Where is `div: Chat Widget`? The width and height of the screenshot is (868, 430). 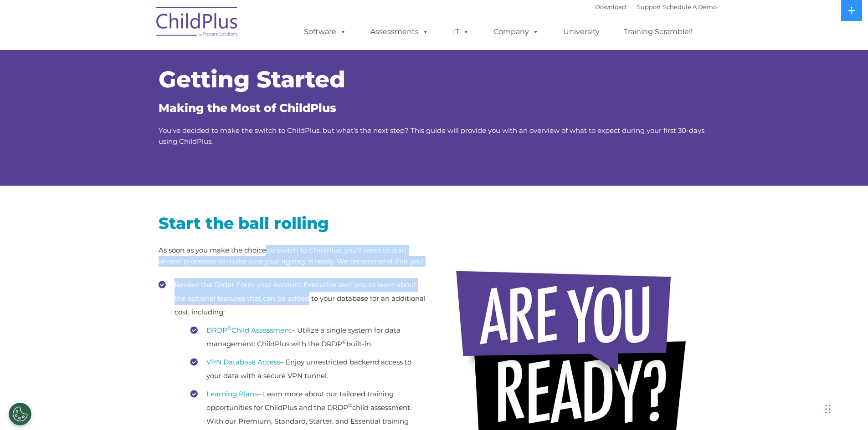
div: Chat Widget is located at coordinates (793, 381).